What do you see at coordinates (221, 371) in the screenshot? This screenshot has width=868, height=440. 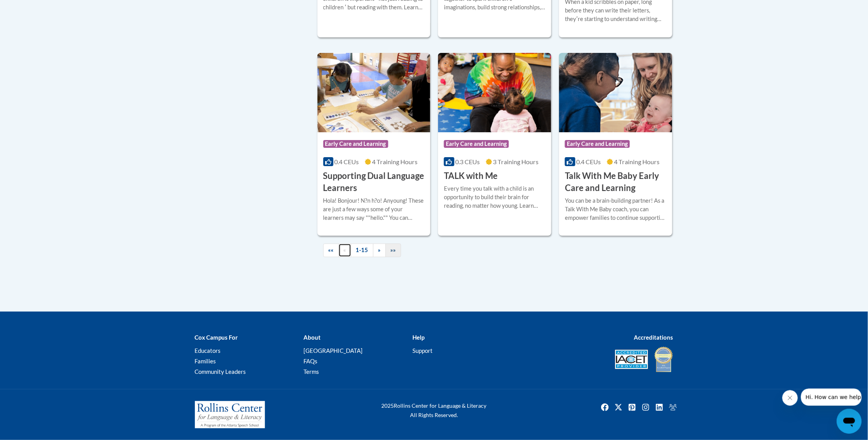 I see `a: Community Leaders` at bounding box center [221, 371].